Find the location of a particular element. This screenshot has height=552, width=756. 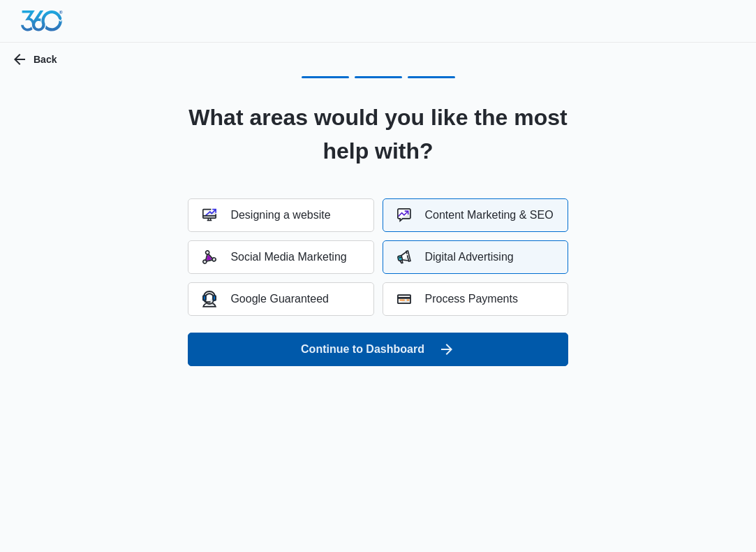

div: Content Marketing & SEO is located at coordinates (476, 215).